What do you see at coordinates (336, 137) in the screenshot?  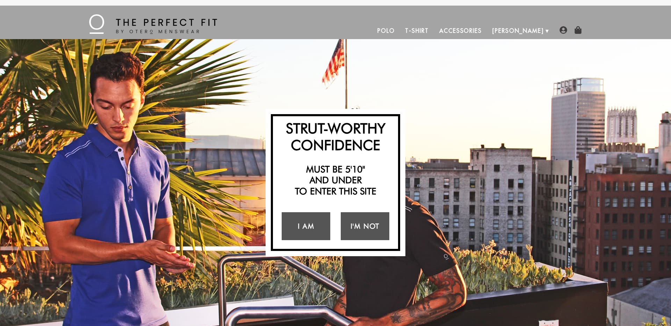 I see `h2: Strut-Worthy Confidence` at bounding box center [336, 137].